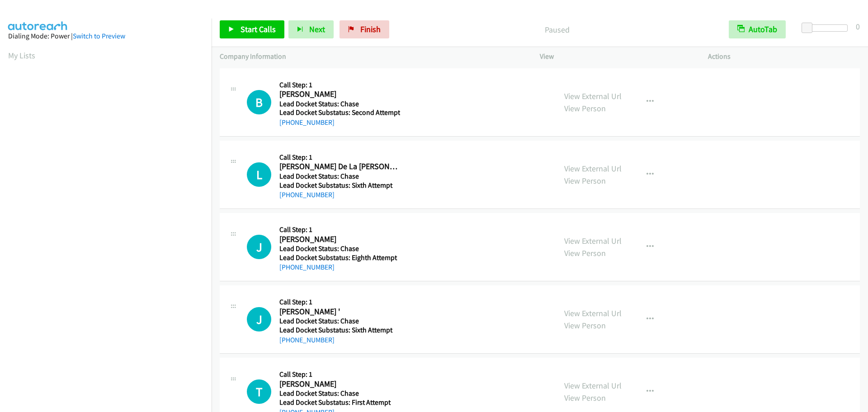 The height and width of the screenshot is (412, 868). What do you see at coordinates (370, 29) in the screenshot?
I see `span: Finish` at bounding box center [370, 29].